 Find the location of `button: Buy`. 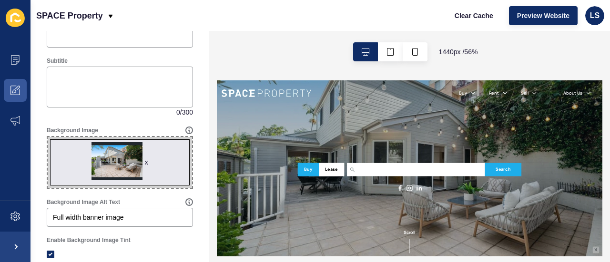

button: Buy is located at coordinates (162, 159).